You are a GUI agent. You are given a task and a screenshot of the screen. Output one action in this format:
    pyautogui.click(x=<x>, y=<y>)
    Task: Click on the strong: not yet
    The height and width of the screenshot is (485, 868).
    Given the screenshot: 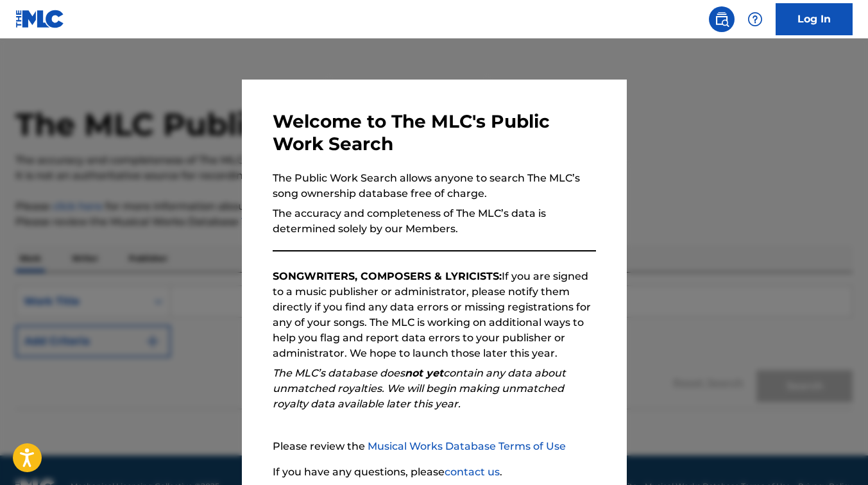 What is the action you would take?
    pyautogui.click(x=425, y=373)
    